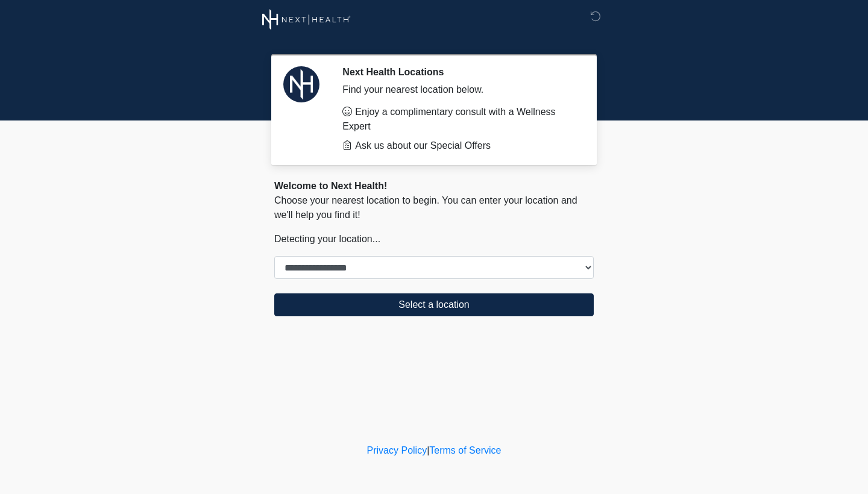  Describe the element at coordinates (434, 305) in the screenshot. I see `button: Select a location` at that location.